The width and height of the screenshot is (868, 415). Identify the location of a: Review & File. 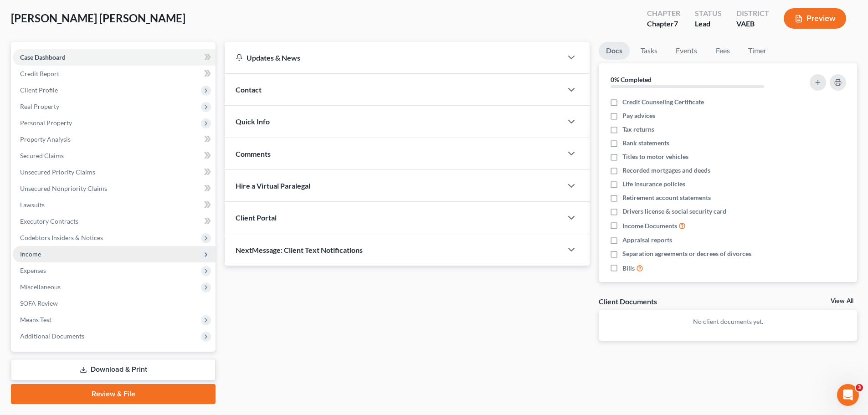
(113, 394).